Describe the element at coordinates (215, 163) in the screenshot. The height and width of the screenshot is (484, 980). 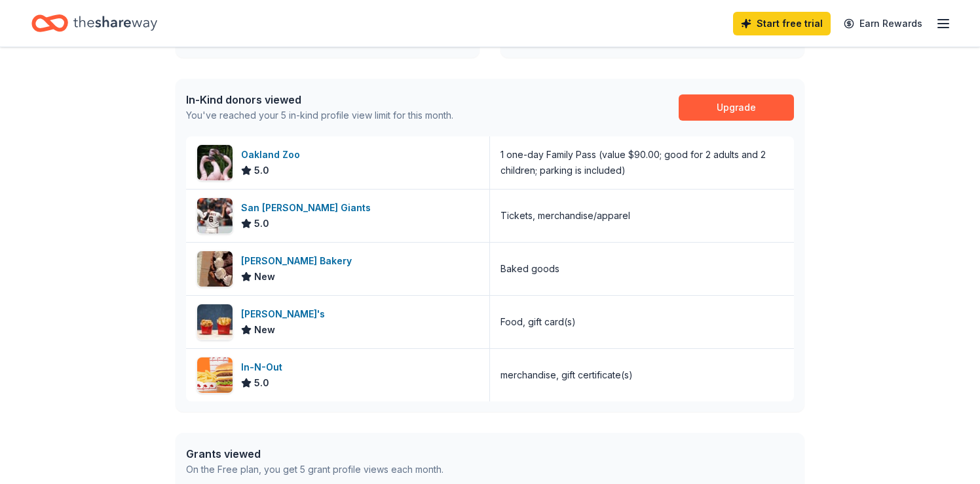
I see `img: Image for Oakland Zoo` at that location.